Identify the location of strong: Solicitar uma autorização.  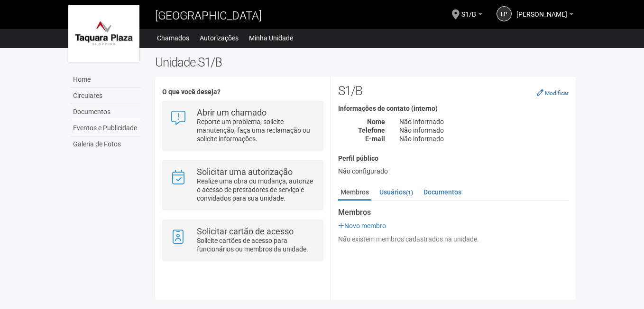
(245, 171).